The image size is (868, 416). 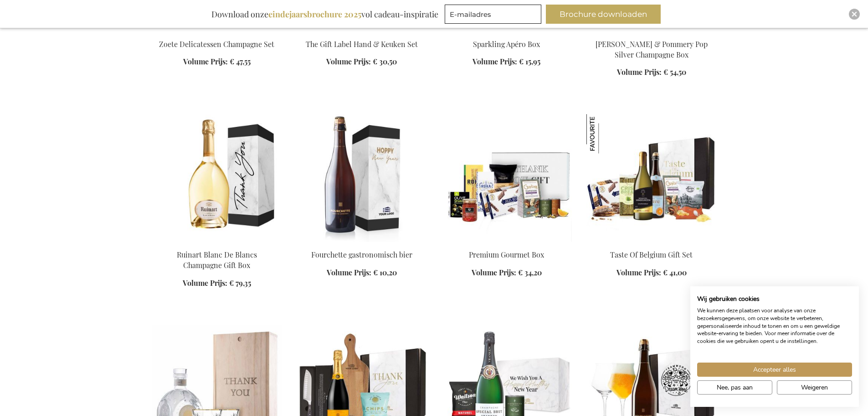 I want to click on div: Download onze vol cadeau-inspiratie, so click(x=325, y=14).